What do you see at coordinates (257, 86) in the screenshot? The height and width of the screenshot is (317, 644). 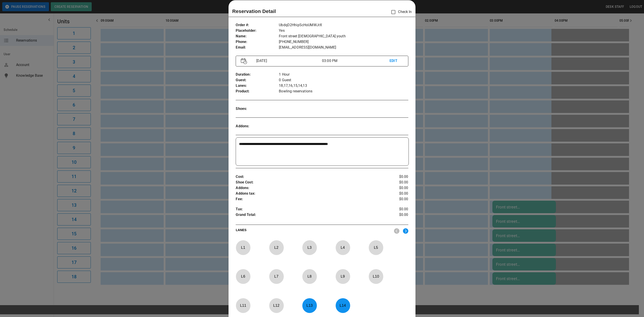 I see `p: Lanes :` at bounding box center [257, 86].